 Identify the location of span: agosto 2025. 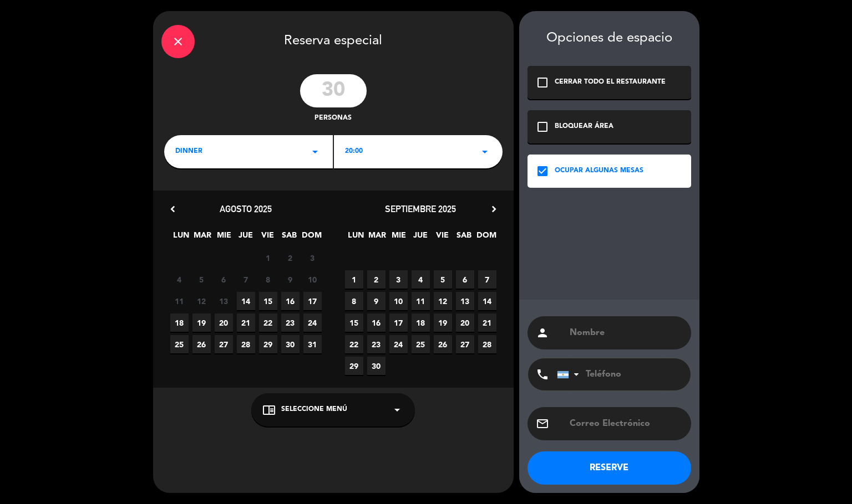
(245, 209).